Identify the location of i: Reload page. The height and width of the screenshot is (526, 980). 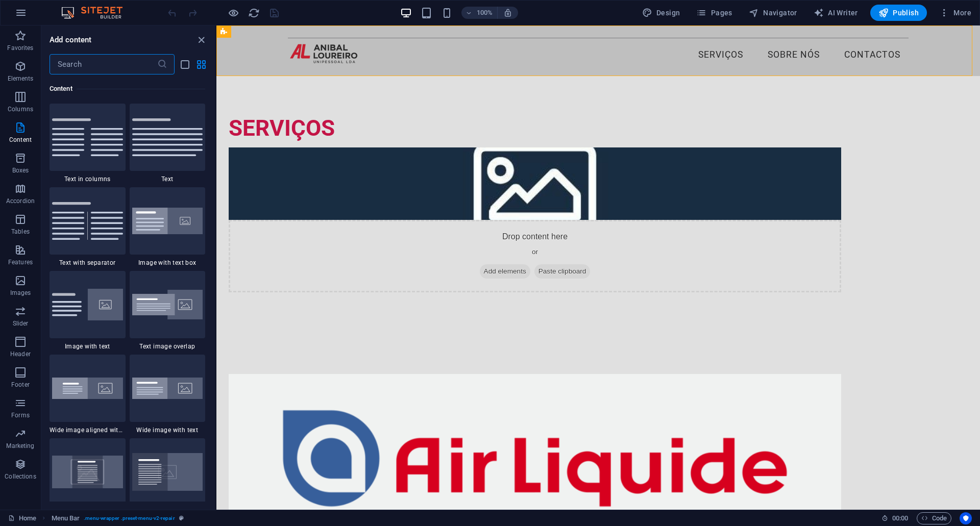
(253, 13).